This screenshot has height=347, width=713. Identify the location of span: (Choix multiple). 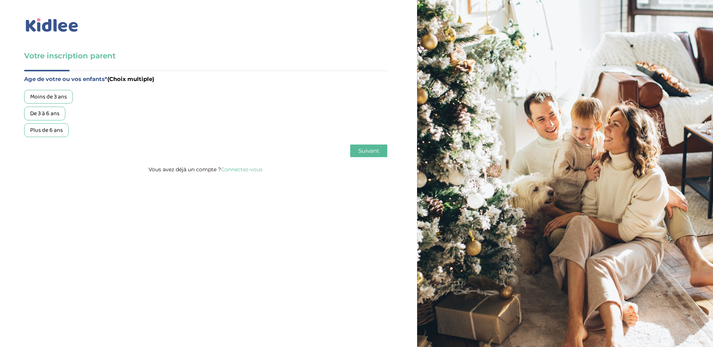
(131, 79).